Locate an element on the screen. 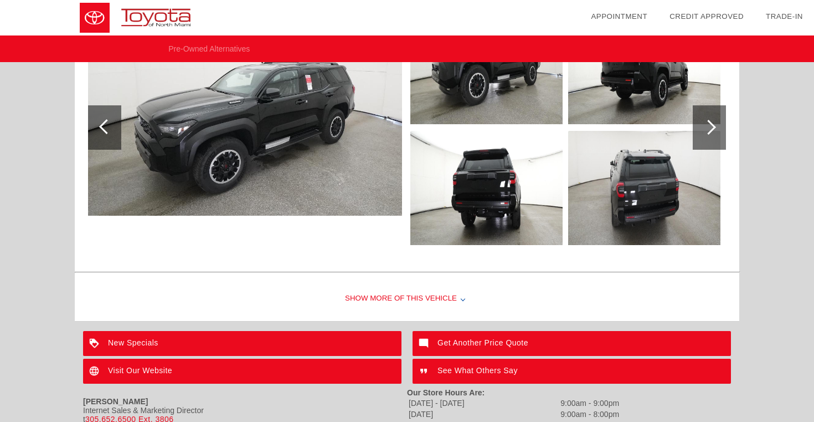  div: Show More of this Vehicle is located at coordinates (407, 299).